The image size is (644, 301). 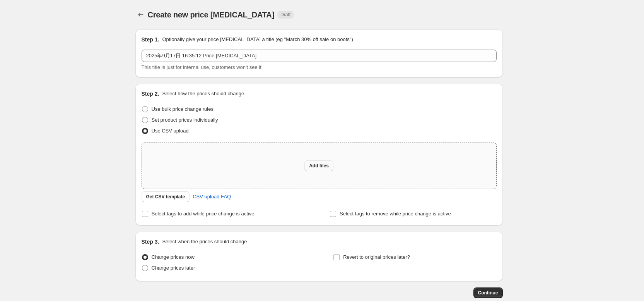 I want to click on span: Draft, so click(x=285, y=15).